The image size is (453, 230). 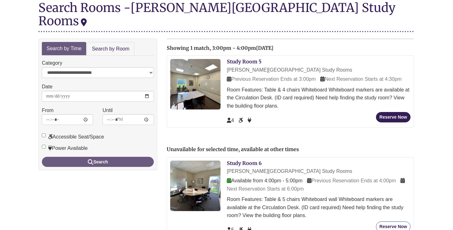 I want to click on a: Study Room 5, so click(x=244, y=61).